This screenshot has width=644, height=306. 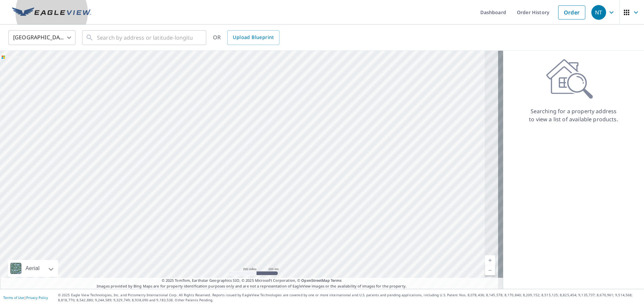 What do you see at coordinates (336, 280) in the screenshot?
I see `a: Terms` at bounding box center [336, 280].